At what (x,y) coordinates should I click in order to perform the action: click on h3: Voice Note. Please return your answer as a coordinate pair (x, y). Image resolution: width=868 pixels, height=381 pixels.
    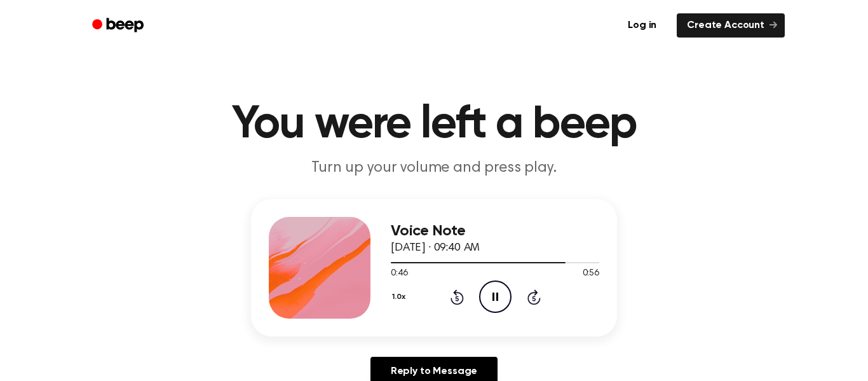
    Looking at the image, I should click on (495, 231).